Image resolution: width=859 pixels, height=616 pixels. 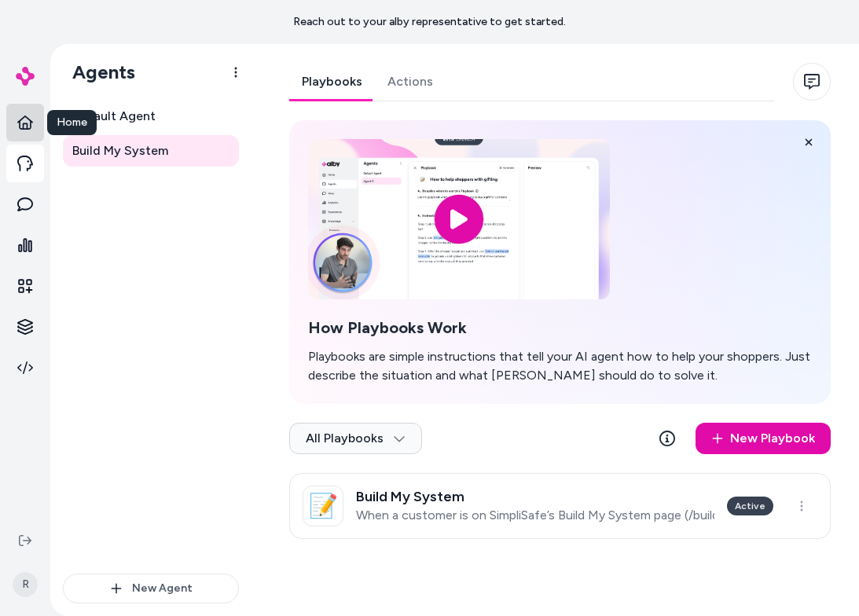 What do you see at coordinates (355, 438) in the screenshot?
I see `span: All Playbooks` at bounding box center [355, 438].